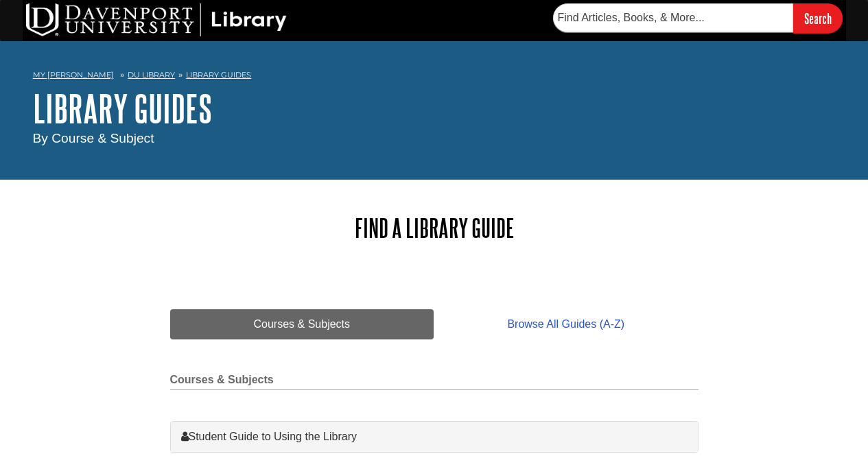  What do you see at coordinates (434, 109) in the screenshot?
I see `h1: Library Guides` at bounding box center [434, 109].